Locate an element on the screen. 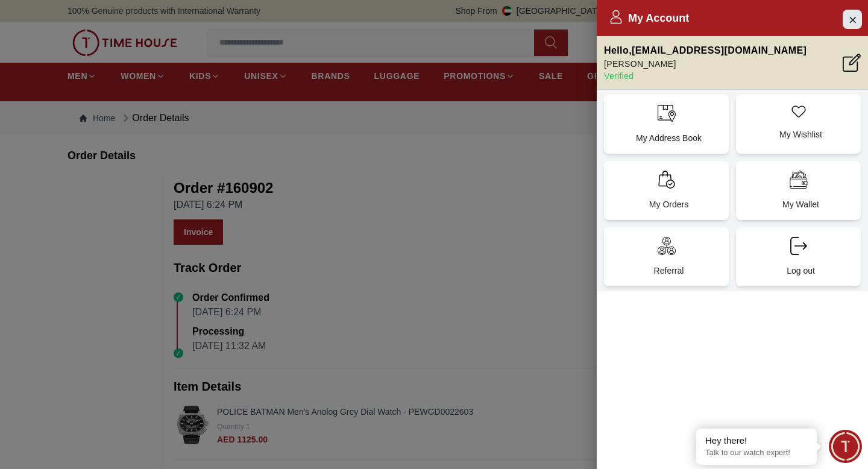 The height and width of the screenshot is (469, 868). p: My Orders is located at coordinates (669, 204).